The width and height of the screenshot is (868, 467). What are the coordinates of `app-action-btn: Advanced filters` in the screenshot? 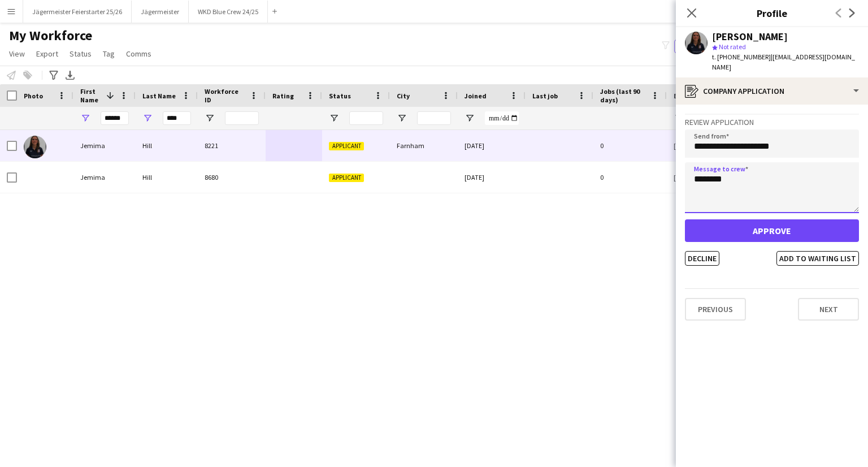 It's located at (54, 75).